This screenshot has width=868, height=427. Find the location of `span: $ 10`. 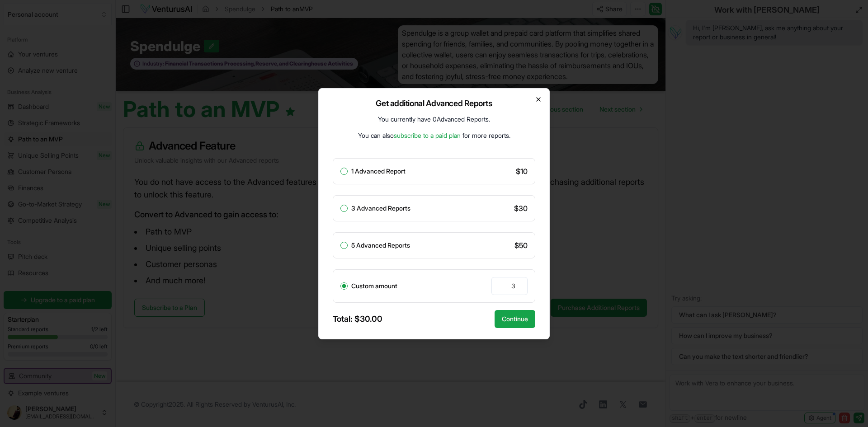

span: $ 10 is located at coordinates (521, 171).